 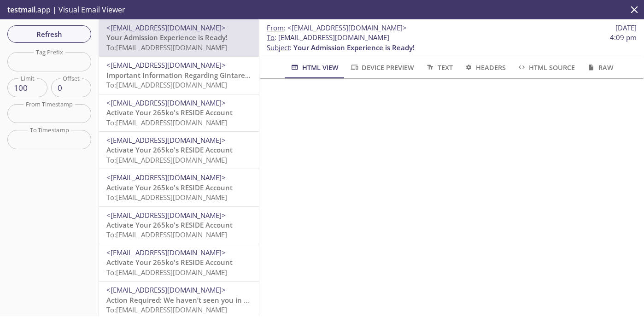 I want to click on button: Refresh, so click(x=49, y=34).